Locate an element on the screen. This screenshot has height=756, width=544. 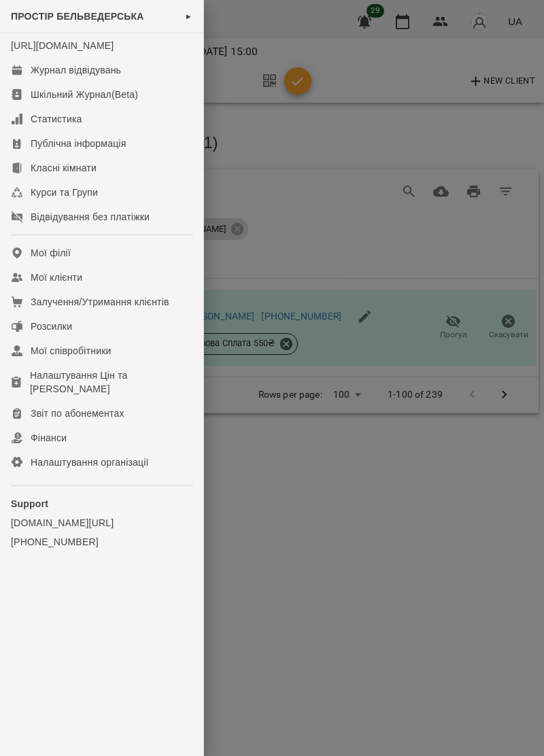
div: Фінанси is located at coordinates (48, 438).